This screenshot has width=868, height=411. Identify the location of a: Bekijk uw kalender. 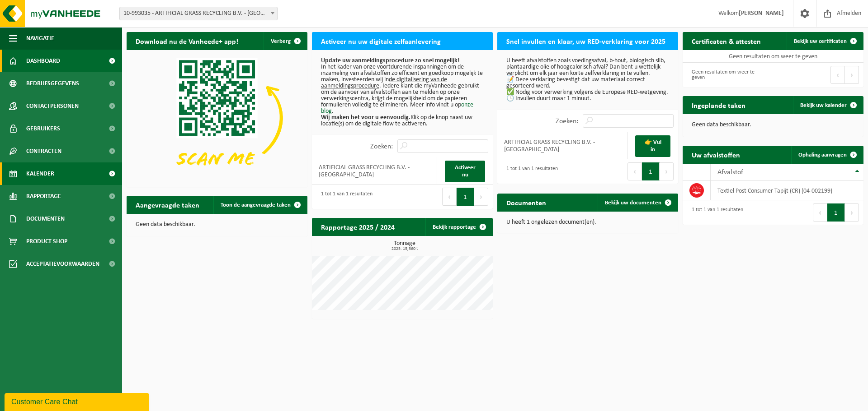
(827, 105).